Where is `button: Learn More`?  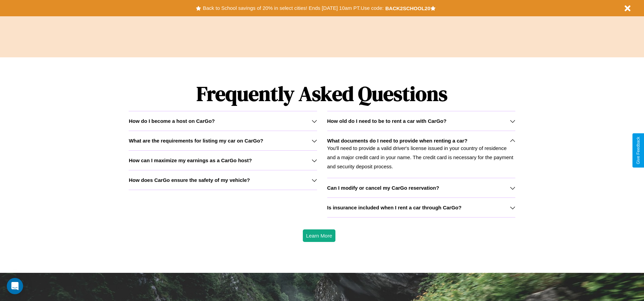 button: Learn More is located at coordinates (319, 236).